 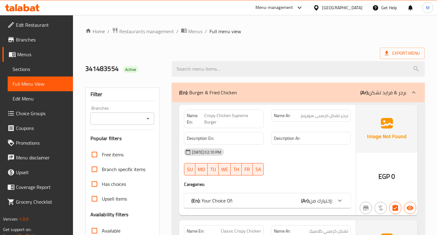 I want to click on button: SU, so click(x=190, y=169).